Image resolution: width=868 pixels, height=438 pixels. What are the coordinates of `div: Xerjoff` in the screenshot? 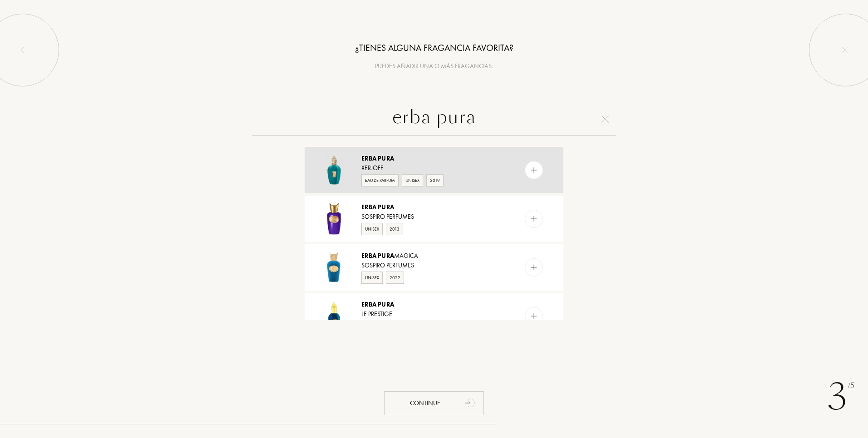 It's located at (433, 168).